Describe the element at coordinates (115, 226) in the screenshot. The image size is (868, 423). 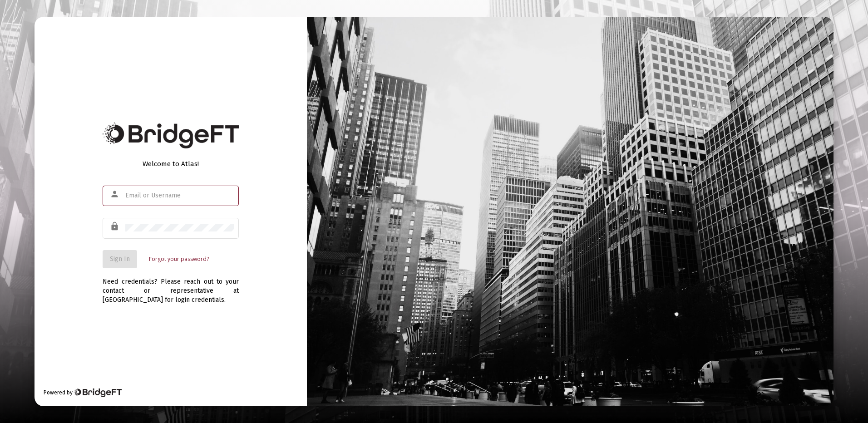
I see `mat-icon: lock` at that location.